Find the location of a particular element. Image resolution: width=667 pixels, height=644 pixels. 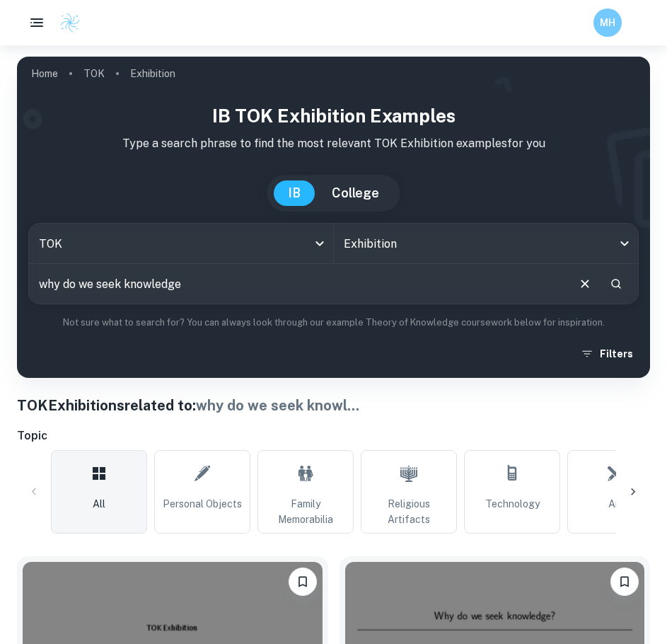

span: Personal Objects is located at coordinates (202, 503).